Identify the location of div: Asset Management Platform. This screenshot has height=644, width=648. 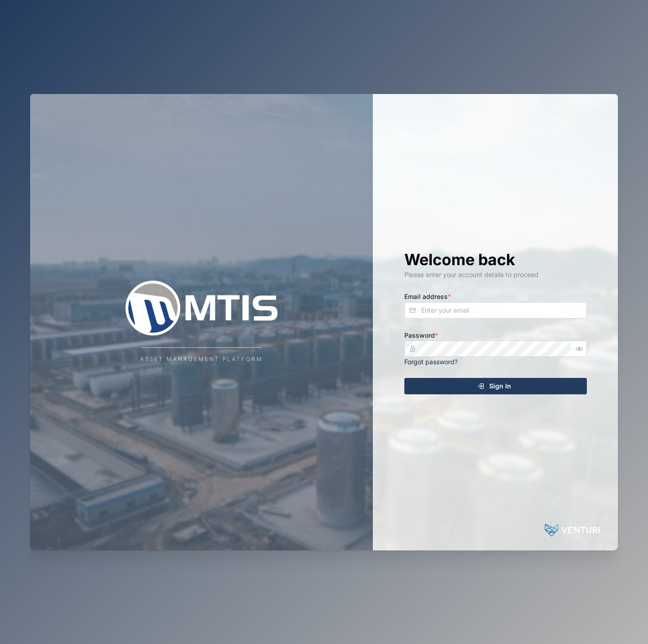
(201, 359).